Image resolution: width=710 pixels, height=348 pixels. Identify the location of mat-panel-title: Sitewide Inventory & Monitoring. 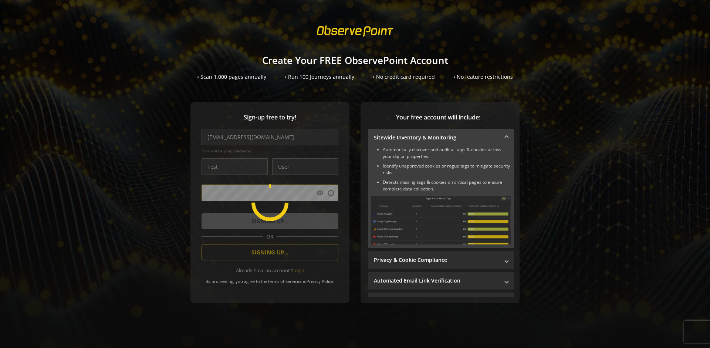
(436, 137).